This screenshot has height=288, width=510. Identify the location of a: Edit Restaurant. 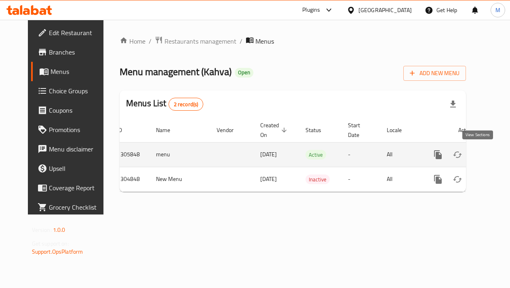
(72, 33).